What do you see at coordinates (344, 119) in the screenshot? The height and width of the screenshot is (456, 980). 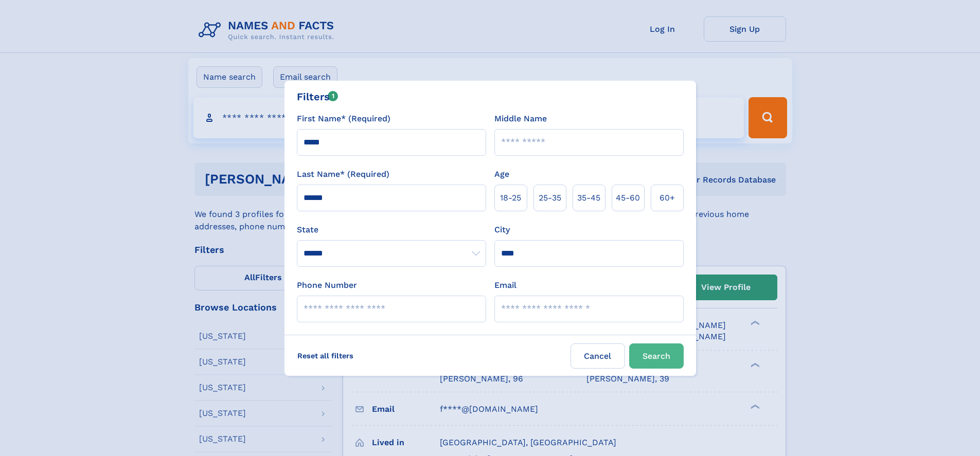 I see `label: First Name* (Required)` at bounding box center [344, 119].